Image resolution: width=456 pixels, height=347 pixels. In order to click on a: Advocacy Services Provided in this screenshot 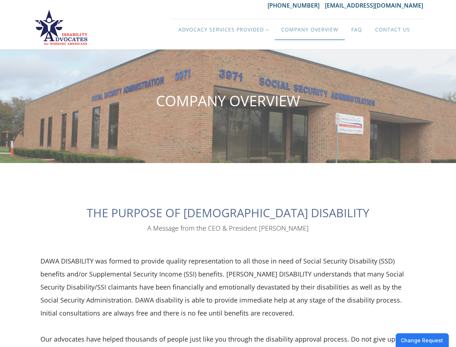, I will do `click(223, 30)`.